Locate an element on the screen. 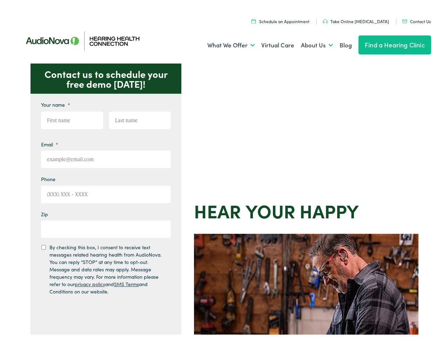 The width and height of the screenshot is (443, 337). input: Last name is located at coordinates (140, 118).